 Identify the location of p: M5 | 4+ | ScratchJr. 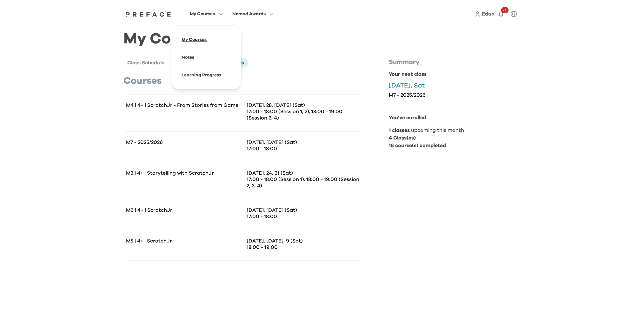
(185, 241).